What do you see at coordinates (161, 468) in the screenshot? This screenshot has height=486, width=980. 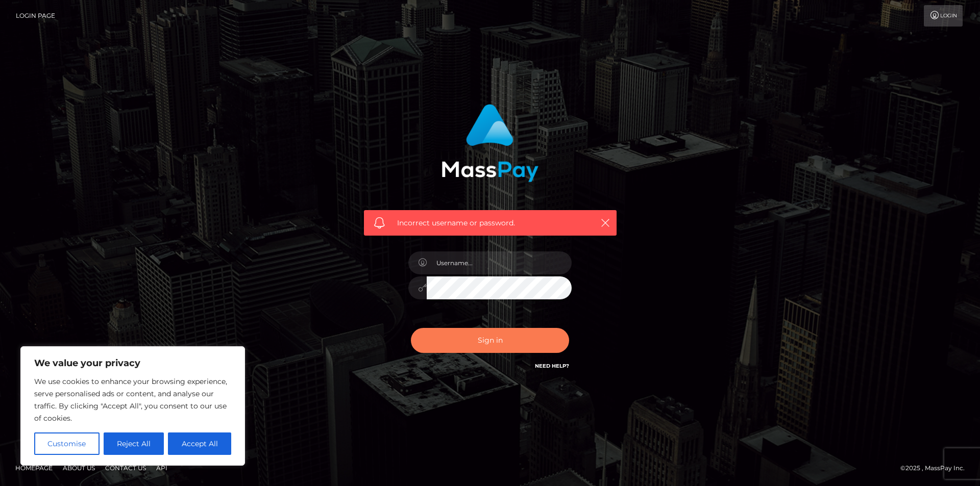 I see `a: API` at bounding box center [161, 468].